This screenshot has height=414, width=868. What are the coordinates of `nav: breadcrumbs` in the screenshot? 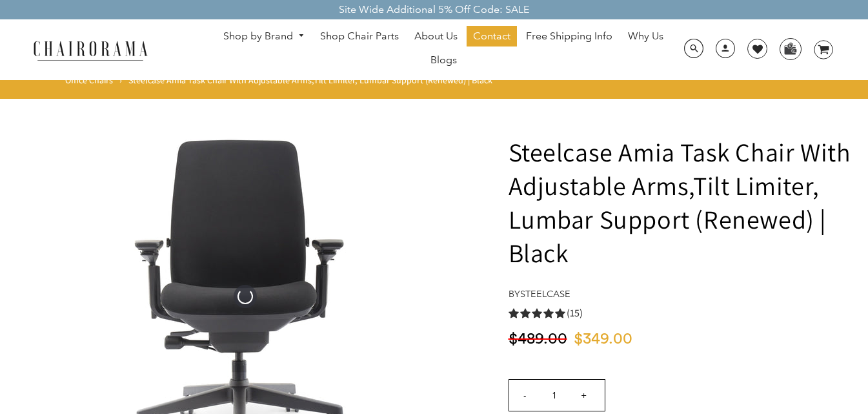 It's located at (281, 84).